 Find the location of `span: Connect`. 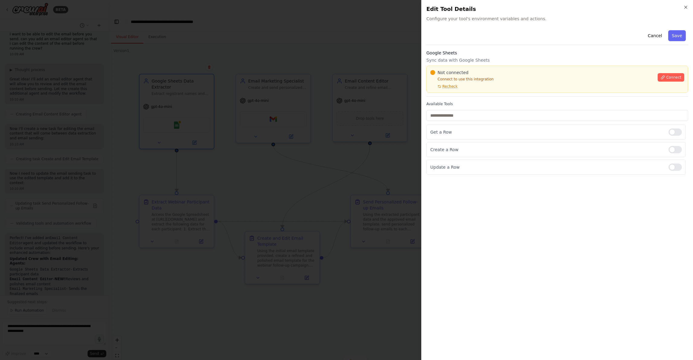

span: Connect is located at coordinates (674, 77).